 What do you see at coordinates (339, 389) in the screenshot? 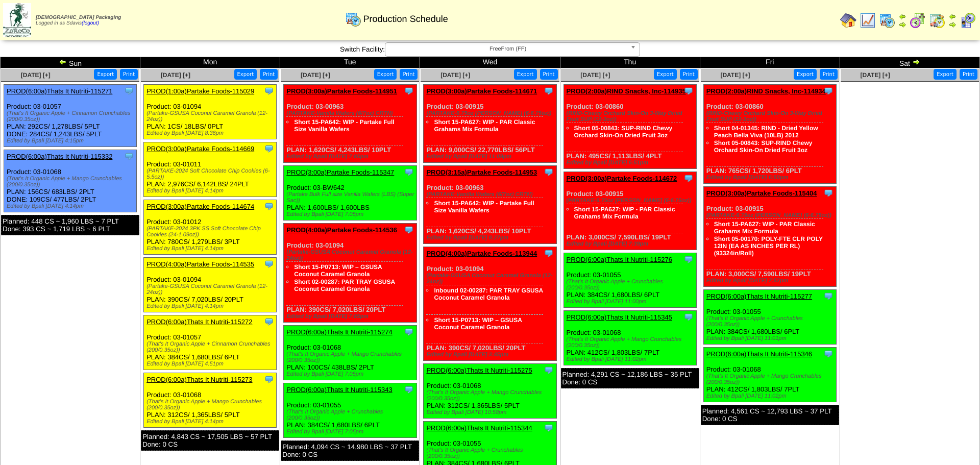
I see `a: PROD(6:00a)Thats It Nutriti-115343` at bounding box center [339, 389].